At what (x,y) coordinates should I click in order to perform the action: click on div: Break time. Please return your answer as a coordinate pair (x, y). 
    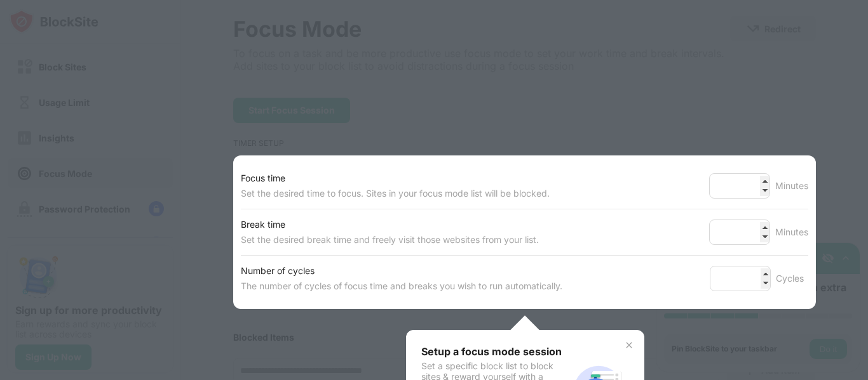
    Looking at the image, I should click on (389, 225).